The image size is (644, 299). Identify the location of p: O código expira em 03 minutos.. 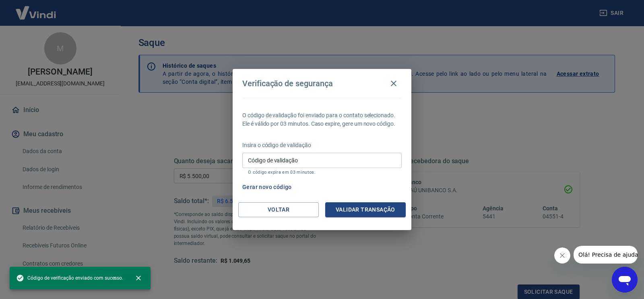
(322, 172).